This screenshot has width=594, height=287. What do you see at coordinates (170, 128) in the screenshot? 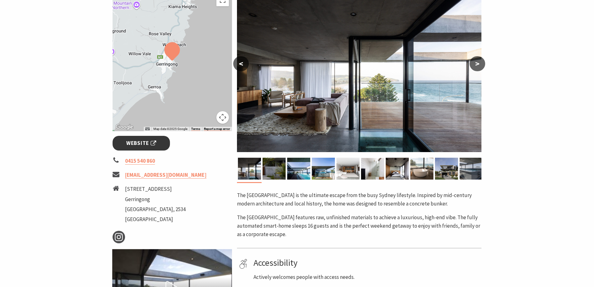
I see `span: Map data ©2025 Google` at bounding box center [170, 128].